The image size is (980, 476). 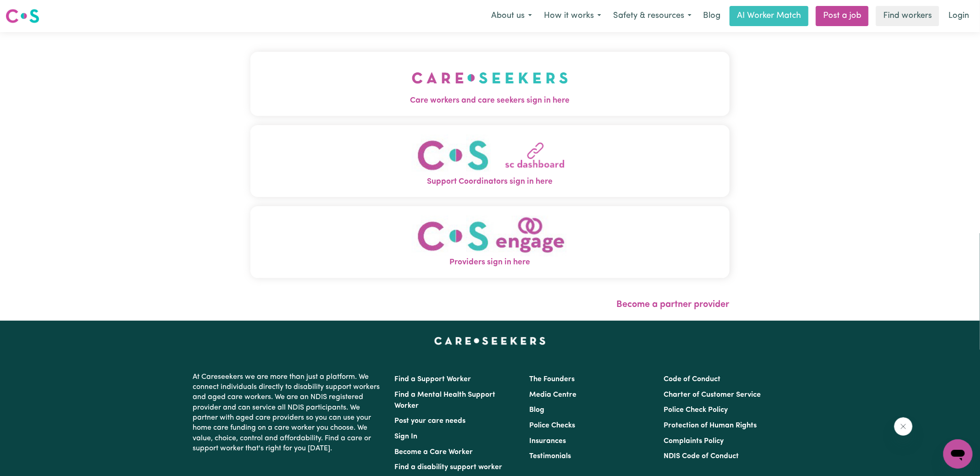 What do you see at coordinates (288, 413) in the screenshot?
I see `p: At Careseekers we are more than just a platform. We connect individuals directly to disability su...` at bounding box center [288, 413].